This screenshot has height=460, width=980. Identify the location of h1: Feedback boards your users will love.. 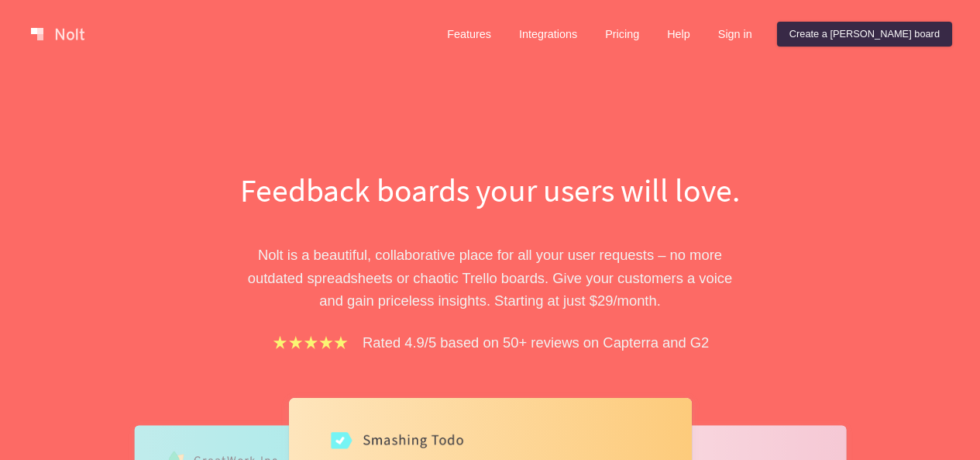
(490, 190).